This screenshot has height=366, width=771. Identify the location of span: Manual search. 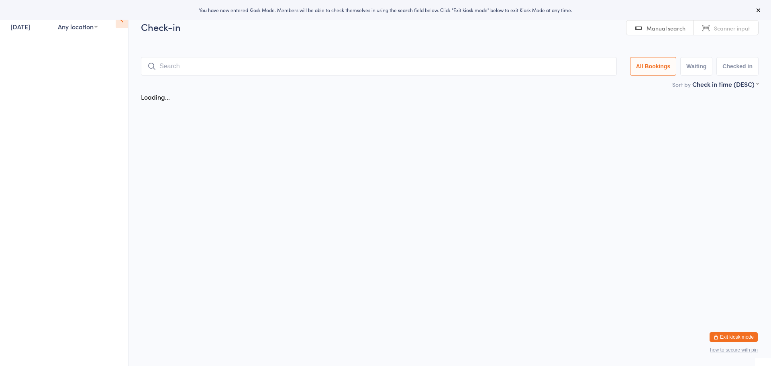
(666, 28).